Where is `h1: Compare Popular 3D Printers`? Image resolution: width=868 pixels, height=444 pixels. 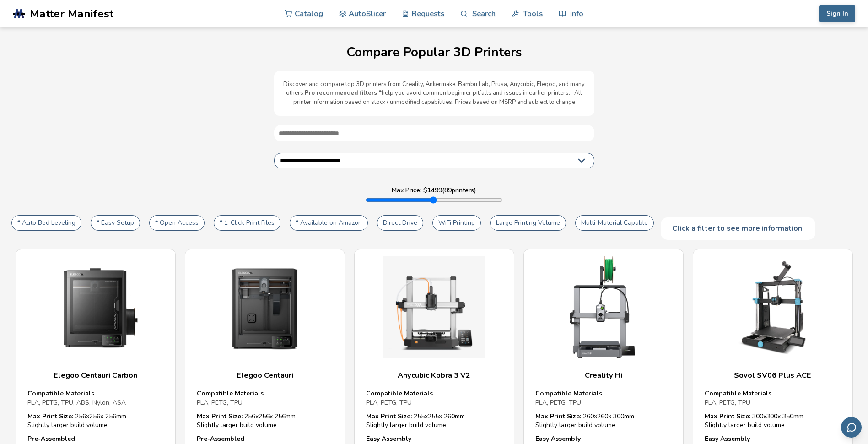 h1: Compare Popular 3D Printers is located at coordinates (434, 52).